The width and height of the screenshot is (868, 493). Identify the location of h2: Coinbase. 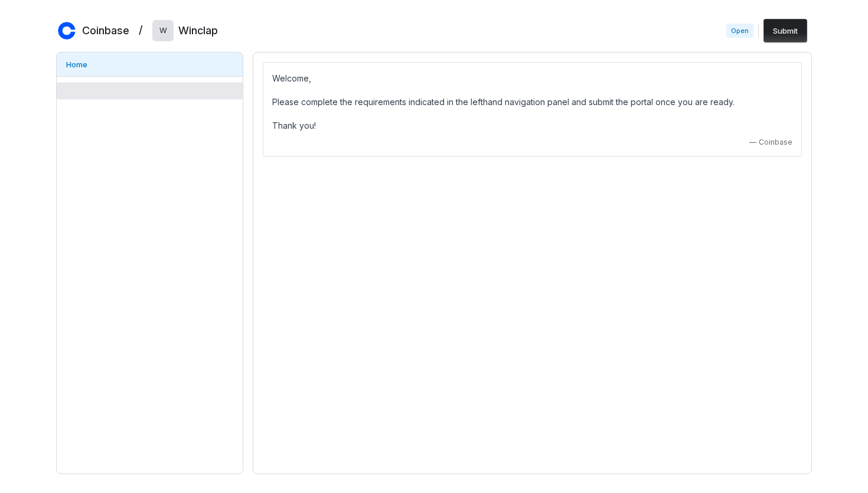
(106, 31).